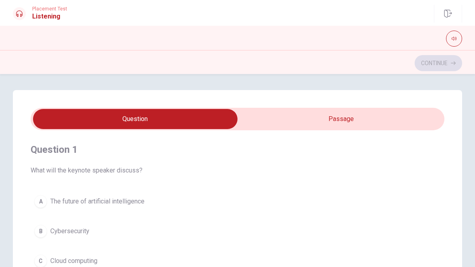 The height and width of the screenshot is (267, 475). Describe the element at coordinates (50, 9) in the screenshot. I see `span: Placement Test` at that location.